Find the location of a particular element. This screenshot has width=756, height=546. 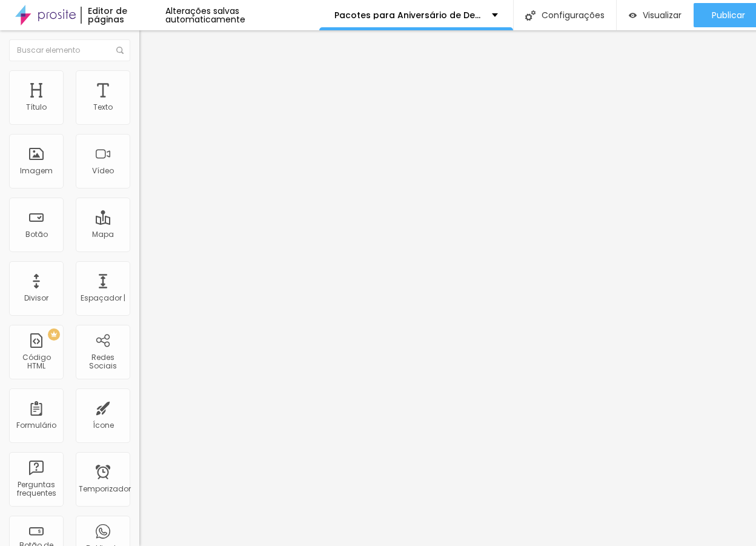

font: Configurações is located at coordinates (573, 15).